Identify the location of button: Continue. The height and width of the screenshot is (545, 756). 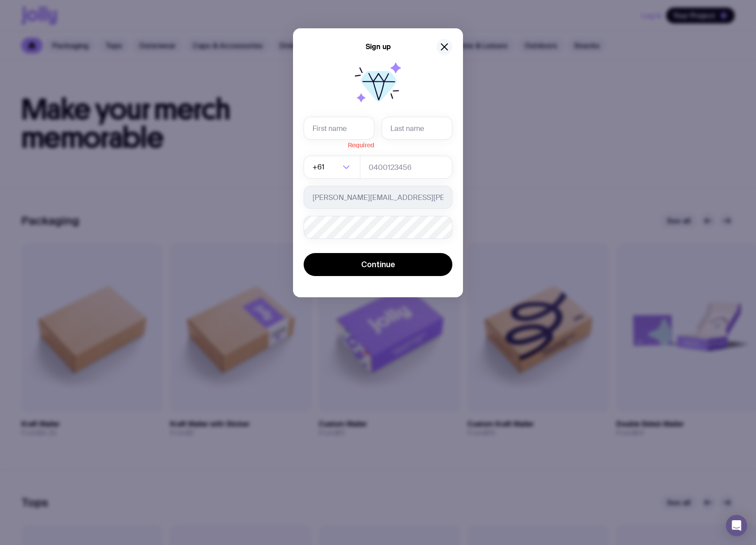
(378, 264).